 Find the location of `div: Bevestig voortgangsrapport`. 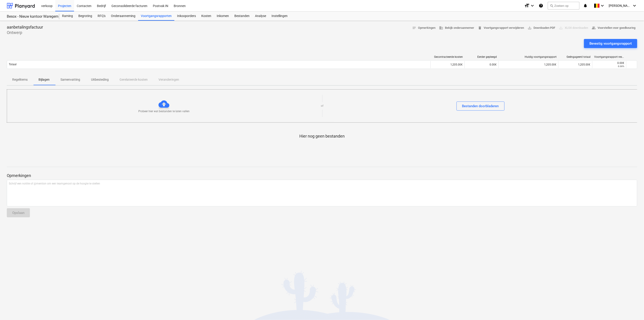

div: Bevestig voortgangsrapport is located at coordinates (611, 44).